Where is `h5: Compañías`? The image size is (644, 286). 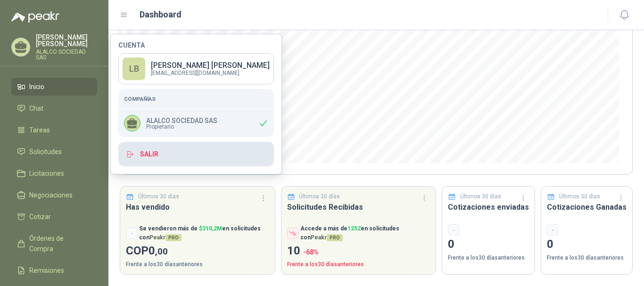 h5: Compañías is located at coordinates (196, 99).